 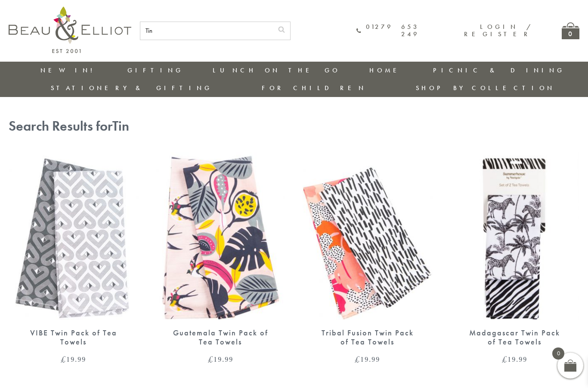 I want to click on input: SEARCH, so click(x=207, y=31).